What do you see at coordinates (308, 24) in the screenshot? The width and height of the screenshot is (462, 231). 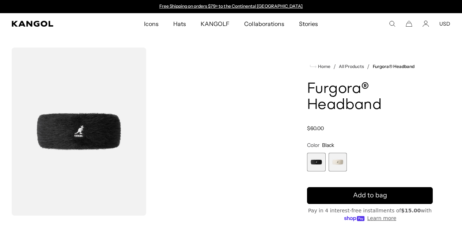 I see `span: Stories` at bounding box center [308, 24].